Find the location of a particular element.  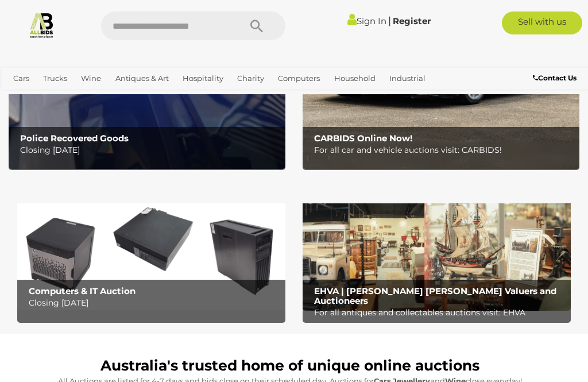

a: Wine is located at coordinates (91, 78).